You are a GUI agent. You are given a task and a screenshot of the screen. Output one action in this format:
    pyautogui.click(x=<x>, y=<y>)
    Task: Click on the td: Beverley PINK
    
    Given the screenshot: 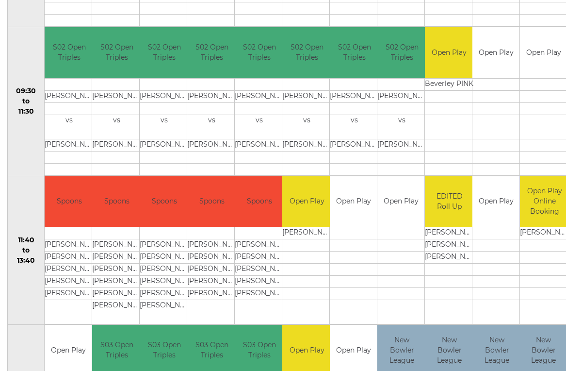 What is the action you would take?
    pyautogui.click(x=449, y=84)
    